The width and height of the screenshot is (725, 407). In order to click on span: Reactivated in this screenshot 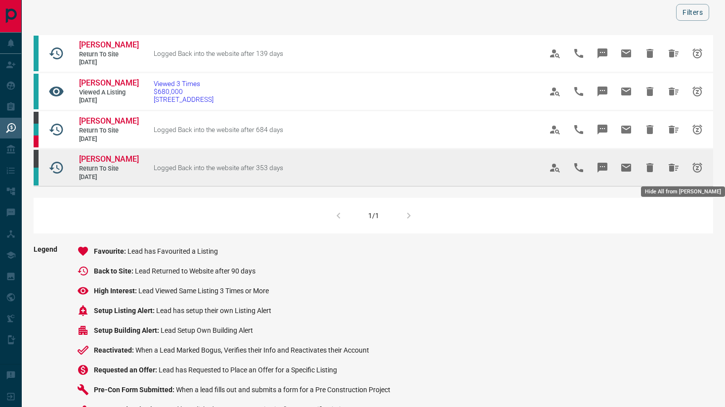, I will do `click(115, 350)`.